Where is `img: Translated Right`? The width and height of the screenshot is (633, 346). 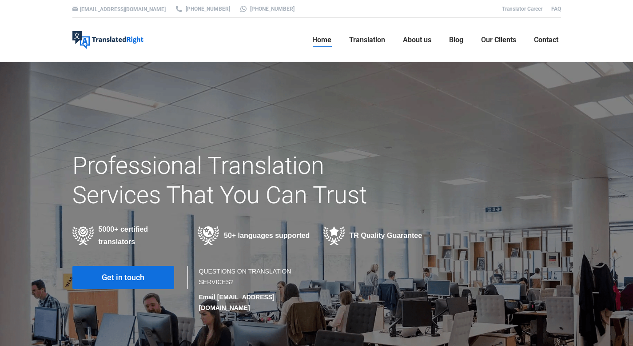
img: Translated Right is located at coordinates (108, 40).